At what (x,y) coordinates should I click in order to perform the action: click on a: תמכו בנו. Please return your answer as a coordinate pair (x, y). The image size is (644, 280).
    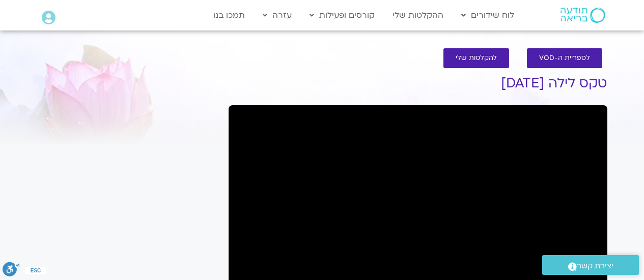
    Looking at the image, I should click on (229, 15).